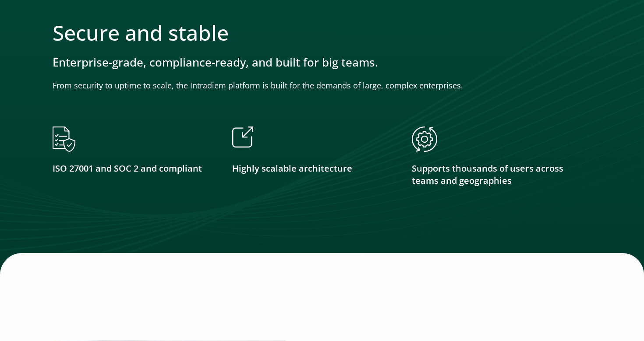 This screenshot has height=341, width=644. Describe the element at coordinates (243, 137) in the screenshot. I see `img: Scalable` at that location.